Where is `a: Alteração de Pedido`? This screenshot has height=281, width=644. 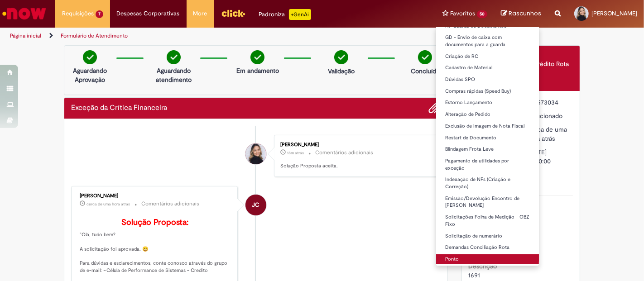 a: Alteração de Pedido is located at coordinates (487, 114).